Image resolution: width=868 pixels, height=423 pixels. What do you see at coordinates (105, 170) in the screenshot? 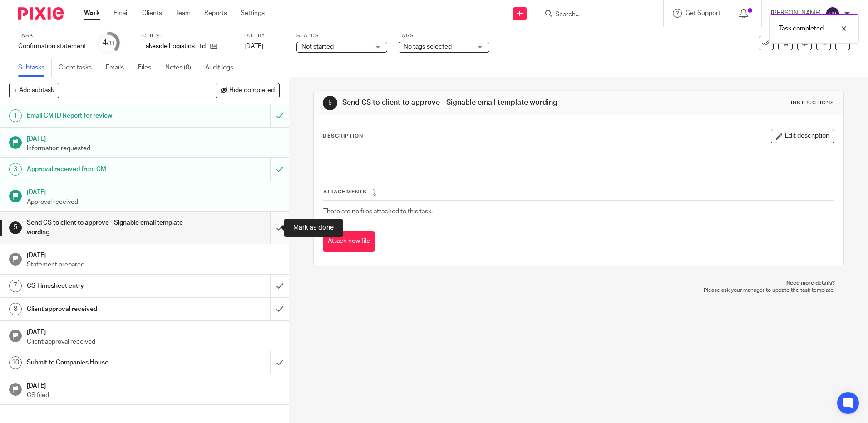
I see `h1: Approval received from CM` at bounding box center [105, 170].